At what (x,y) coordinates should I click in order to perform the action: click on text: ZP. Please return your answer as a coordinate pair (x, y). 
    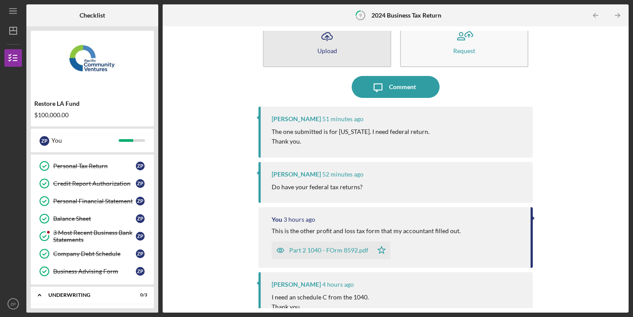
    Looking at the image, I should click on (13, 304).